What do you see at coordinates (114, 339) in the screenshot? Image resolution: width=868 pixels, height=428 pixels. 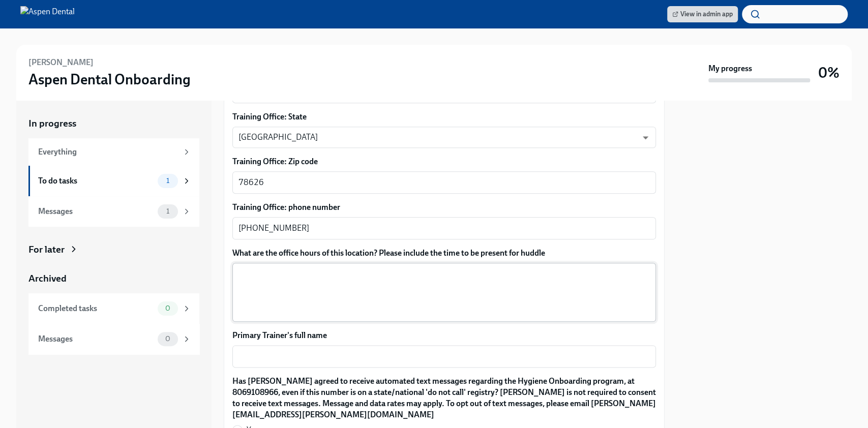 I see `a: Messages0` at bounding box center [114, 339].